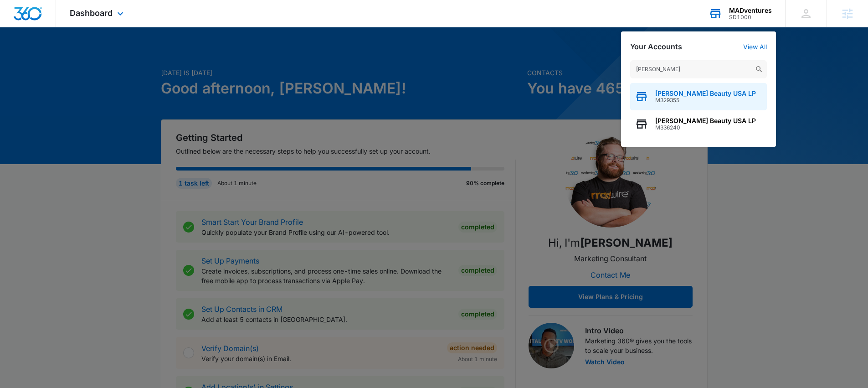 The height and width of the screenshot is (388, 868). What do you see at coordinates (91, 13) in the screenshot?
I see `span: Dashboard` at bounding box center [91, 13].